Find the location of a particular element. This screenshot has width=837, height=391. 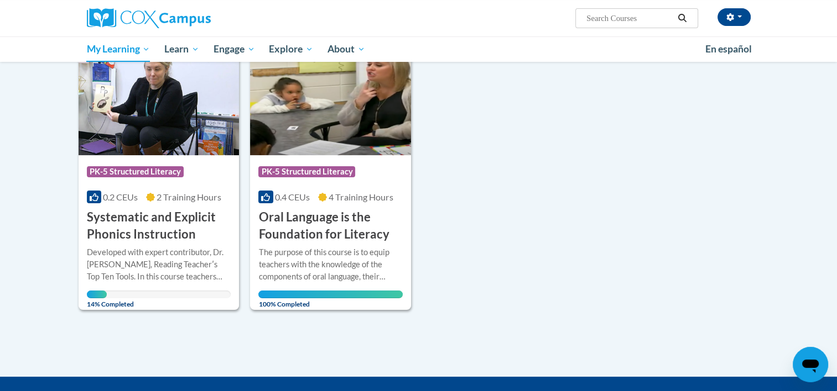

a: Learn is located at coordinates (181, 49).